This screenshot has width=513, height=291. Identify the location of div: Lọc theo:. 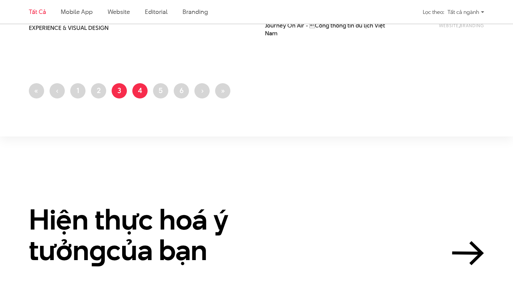
(433, 12).